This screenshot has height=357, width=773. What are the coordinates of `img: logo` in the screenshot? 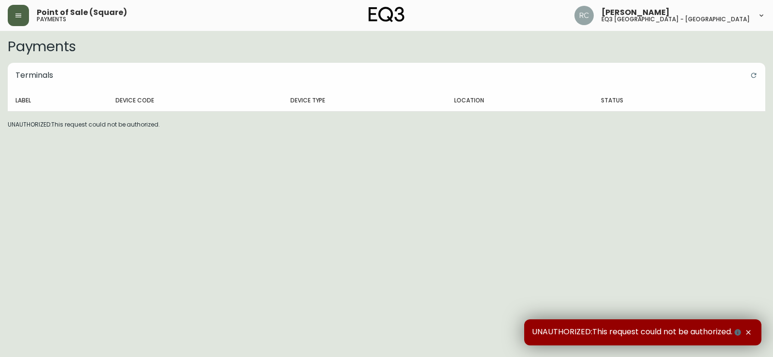 It's located at (387, 14).